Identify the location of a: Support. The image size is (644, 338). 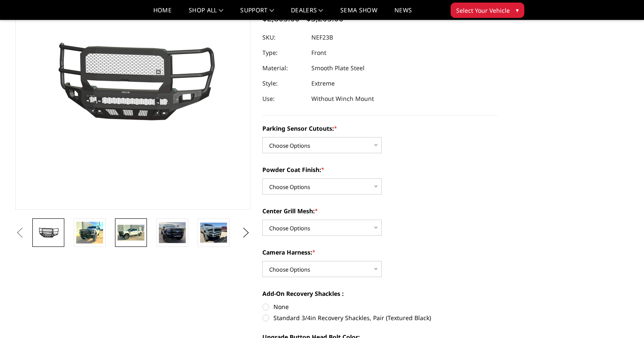
(257, 13).